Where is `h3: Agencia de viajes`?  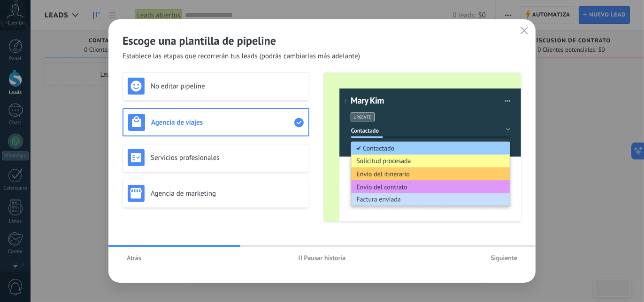 h3: Agencia de viajes is located at coordinates (223, 122).